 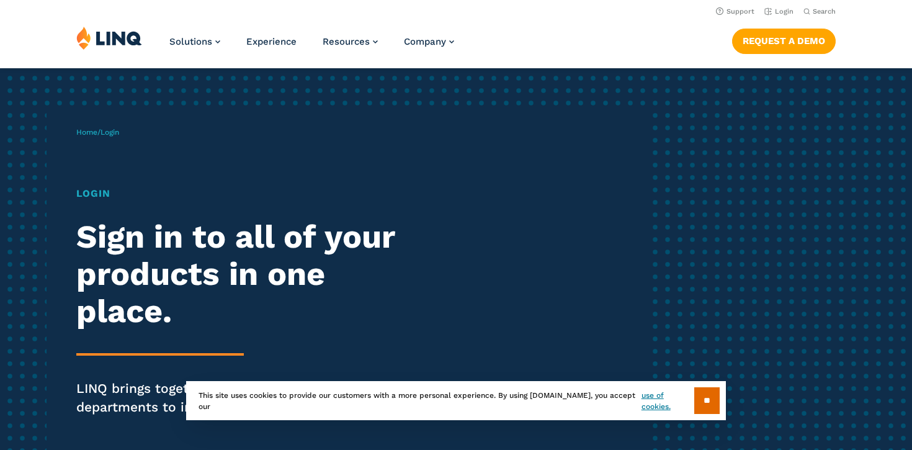 What do you see at coordinates (252, 398) in the screenshot?
I see `p: LINQ brings together students, parents and all your departments to improve efficiency and transpa...` at bounding box center [252, 398].